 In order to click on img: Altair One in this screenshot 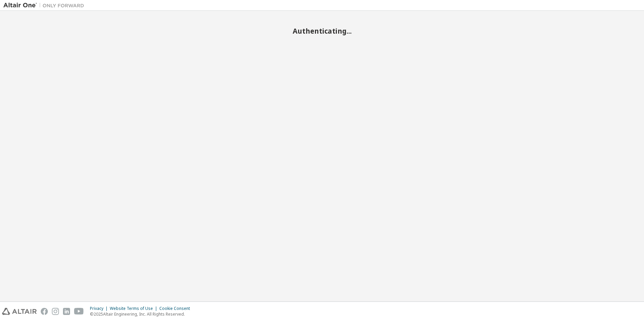, I will do `click(45, 5)`.